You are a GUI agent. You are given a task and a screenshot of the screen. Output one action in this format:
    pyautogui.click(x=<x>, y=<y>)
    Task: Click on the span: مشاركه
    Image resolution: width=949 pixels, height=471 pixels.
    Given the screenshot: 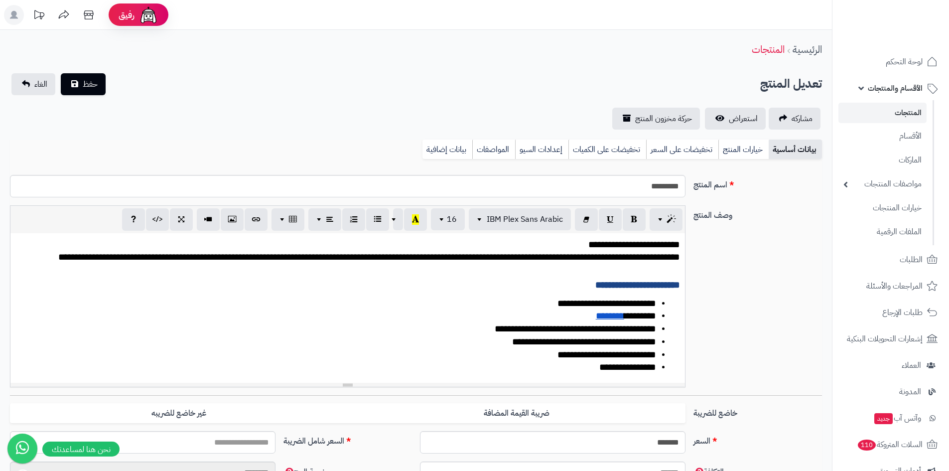 What is the action you would take?
    pyautogui.click(x=802, y=119)
    